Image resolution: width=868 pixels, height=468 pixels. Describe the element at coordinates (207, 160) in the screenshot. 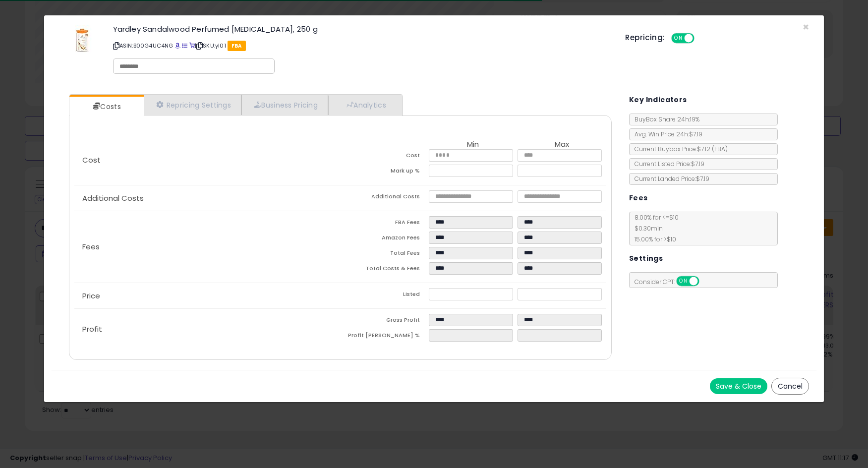

I see `p: Cost` at that location.